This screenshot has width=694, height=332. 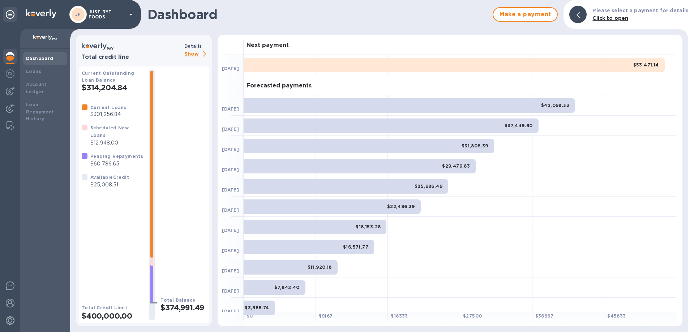 What do you see at coordinates (117, 143) in the screenshot?
I see `p: $12,948.00` at bounding box center [117, 143].